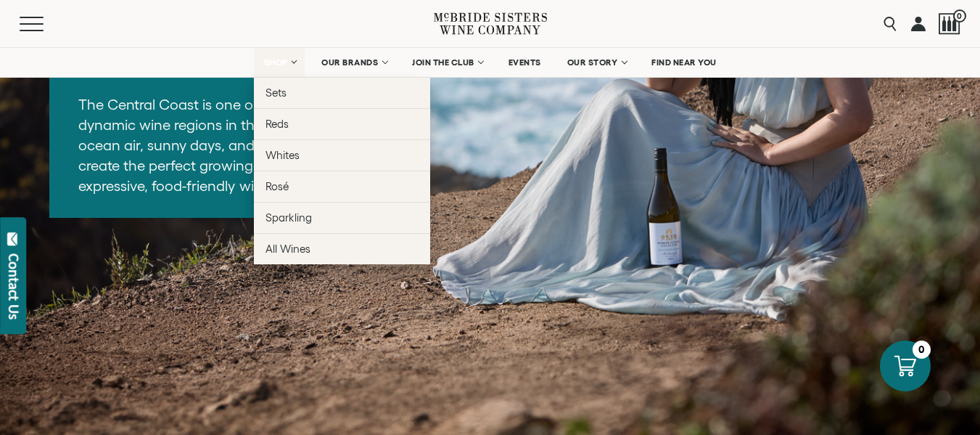  What do you see at coordinates (342, 123) in the screenshot?
I see `a: Reds` at bounding box center [342, 123].